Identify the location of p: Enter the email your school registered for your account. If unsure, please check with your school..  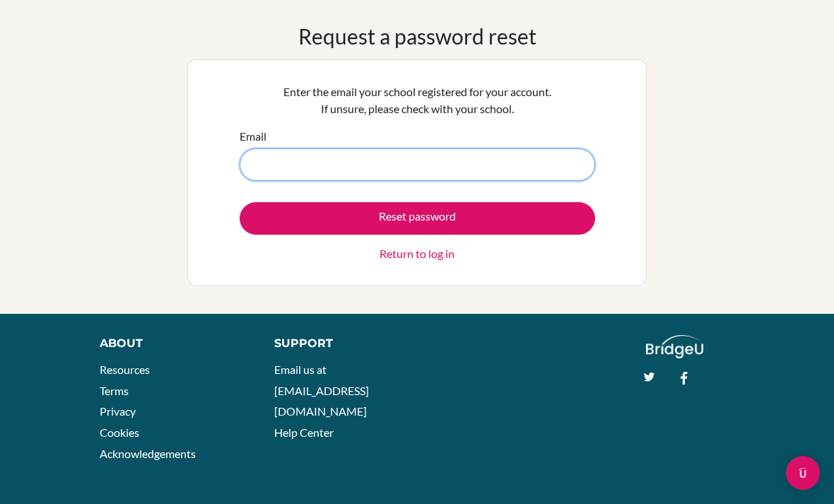
(417, 101).